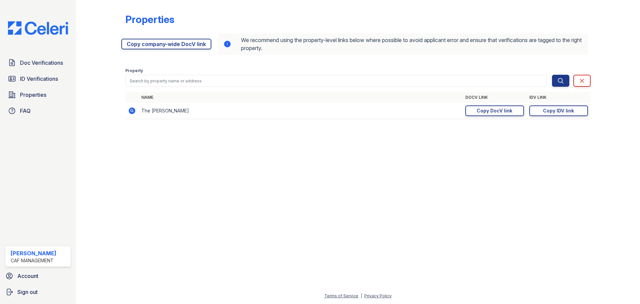  Describe the element at coordinates (33, 260) in the screenshot. I see `div: CAF Management` at that location.